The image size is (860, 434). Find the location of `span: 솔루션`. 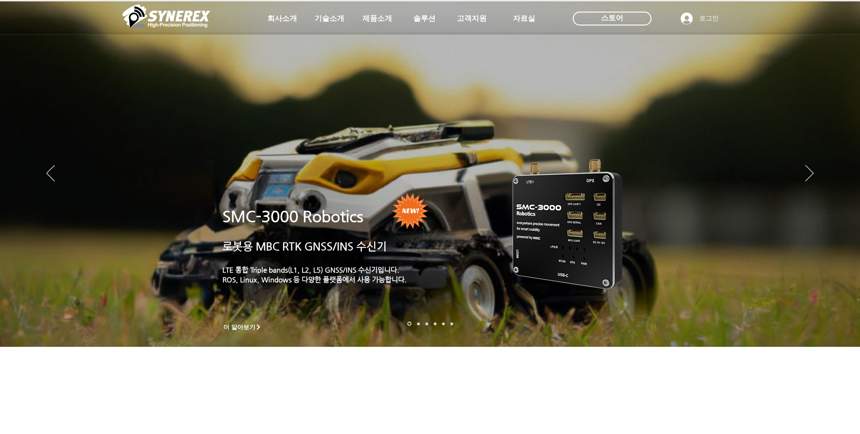

span: 솔루션 is located at coordinates (424, 19).